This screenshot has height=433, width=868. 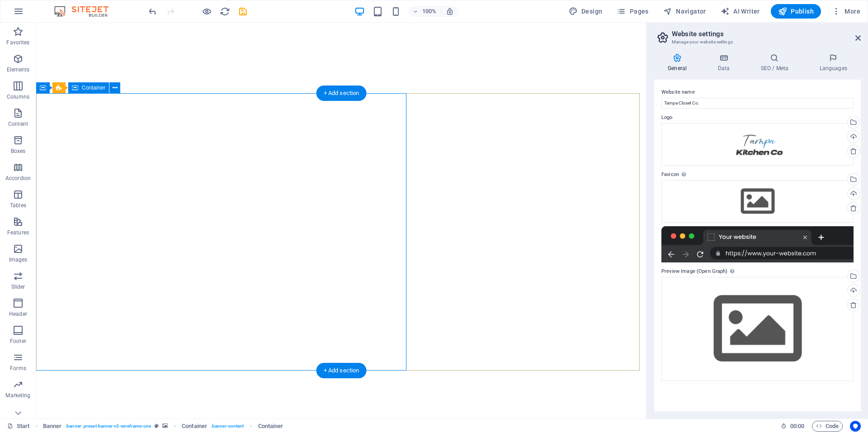 I want to click on h4: Data, so click(x=725, y=63).